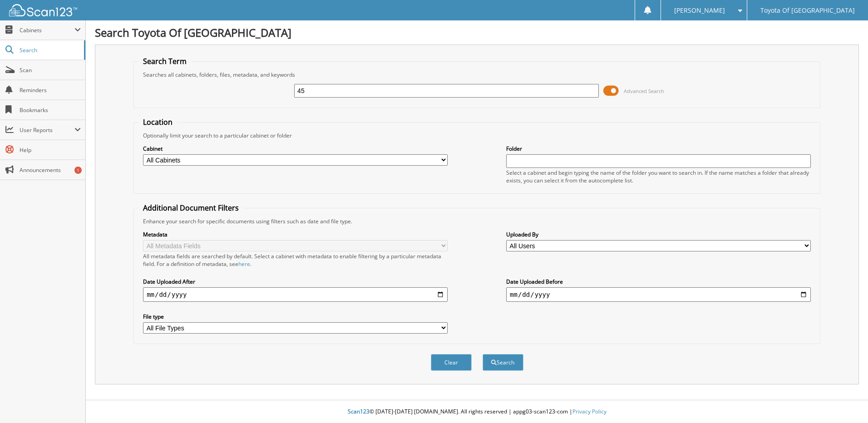 This screenshot has width=868, height=423. Describe the element at coordinates (50, 50) in the screenshot. I see `span: Search` at that location.